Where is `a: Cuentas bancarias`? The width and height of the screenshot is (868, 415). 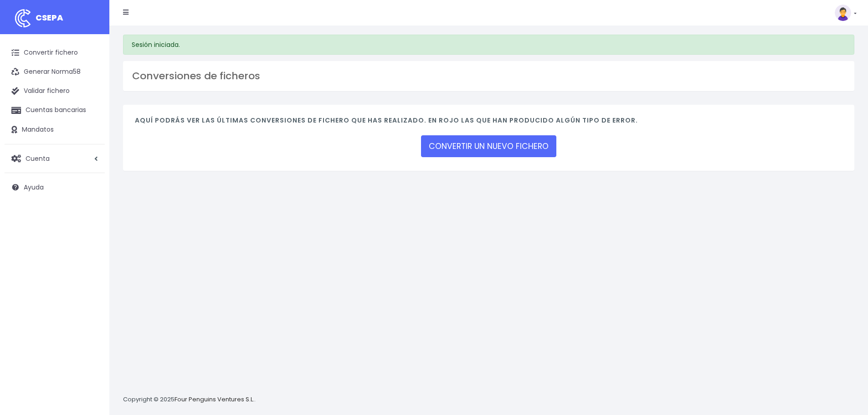
a: Cuentas bancarias is located at coordinates (55, 110).